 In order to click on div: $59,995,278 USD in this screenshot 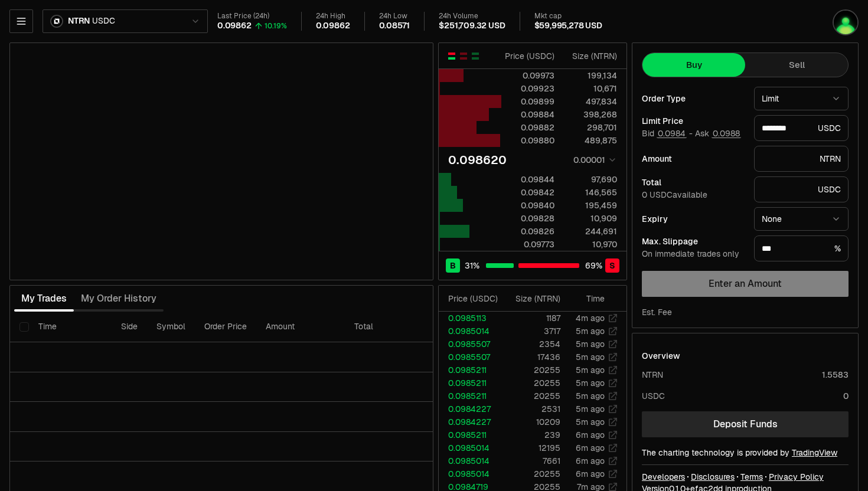, I will do `click(568, 26)`.